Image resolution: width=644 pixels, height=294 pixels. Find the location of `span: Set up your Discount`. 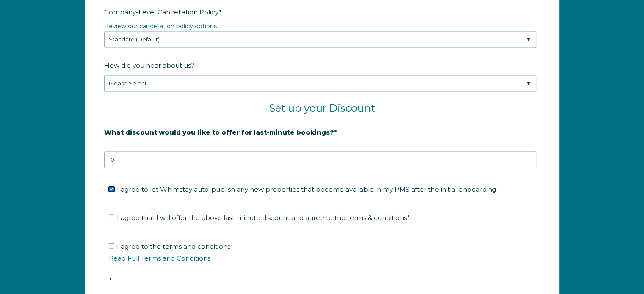

span: Set up your Discount is located at coordinates (322, 108).